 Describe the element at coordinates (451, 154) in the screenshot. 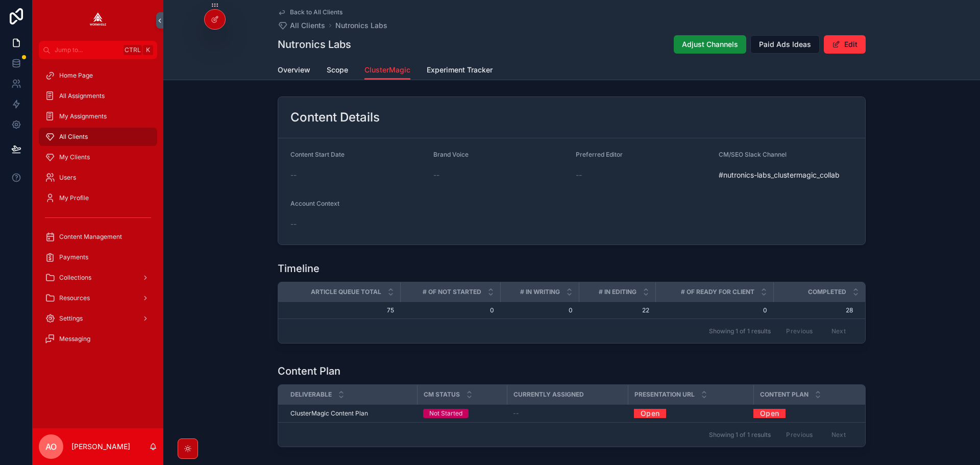

I see `span: Brand Voice` at that location.